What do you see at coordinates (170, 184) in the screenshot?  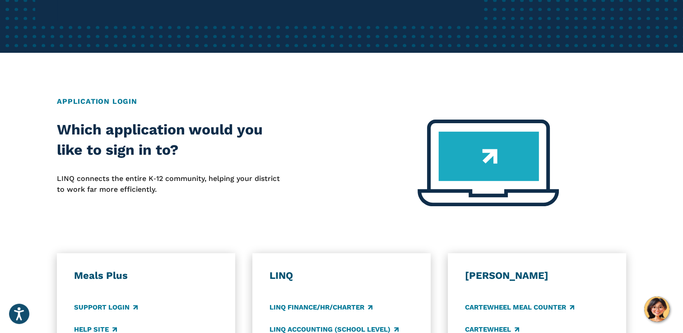 I see `p: LINQ connects the entire K‑12 community, helping your district to work far more efficiently.` at bounding box center [170, 184].